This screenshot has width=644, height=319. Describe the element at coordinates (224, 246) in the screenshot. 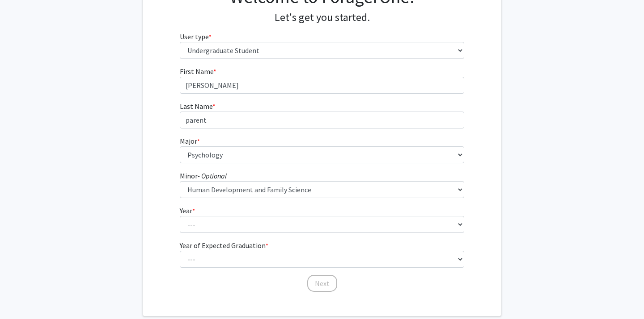

I see `label: Year of Expected Graduation` at that location.